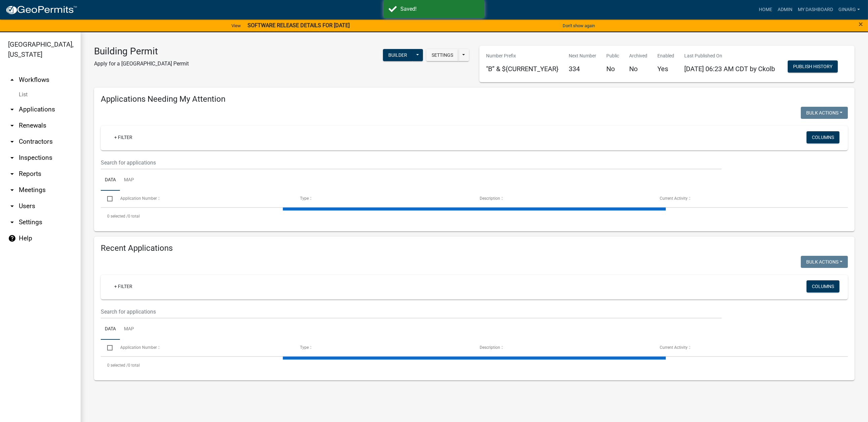 The height and width of the screenshot is (422, 868). What do you see at coordinates (442, 55) in the screenshot?
I see `button: Settings` at bounding box center [442, 55].